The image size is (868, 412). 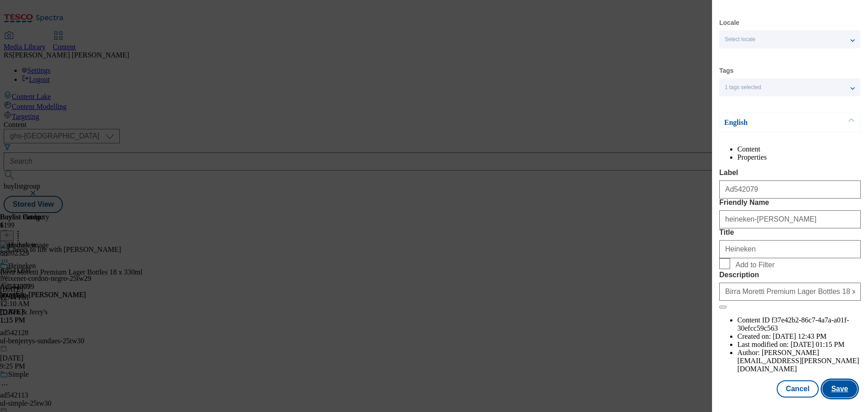 What do you see at coordinates (790, 40) in the screenshot?
I see `button: Select locale` at bounding box center [790, 40].